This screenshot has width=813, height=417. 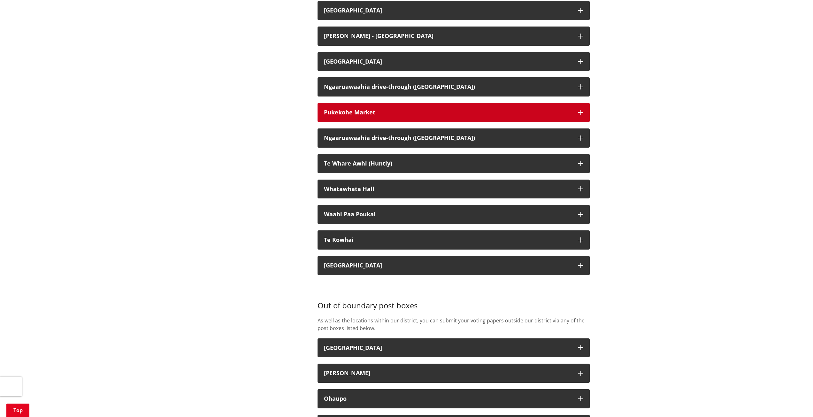 I want to click on button: Pukekohe Market, so click(x=454, y=112).